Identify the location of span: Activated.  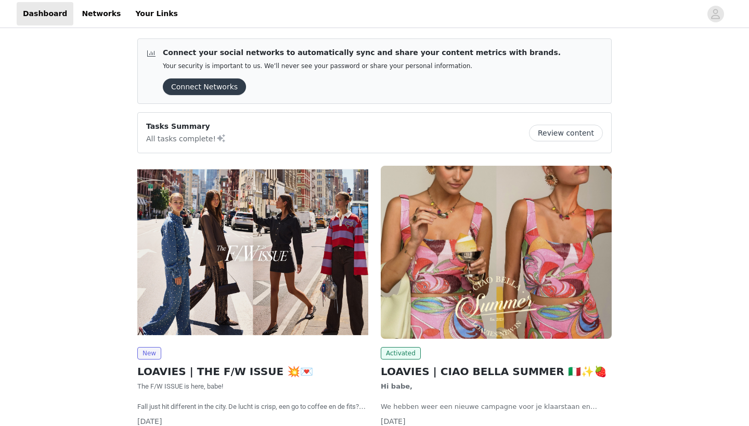
(400, 354).